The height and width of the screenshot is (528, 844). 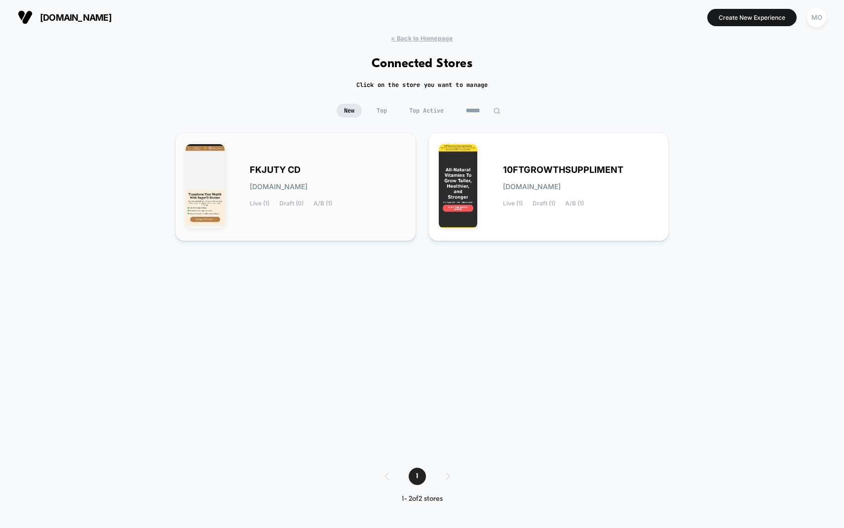 I want to click on span: Draft (0), so click(x=291, y=203).